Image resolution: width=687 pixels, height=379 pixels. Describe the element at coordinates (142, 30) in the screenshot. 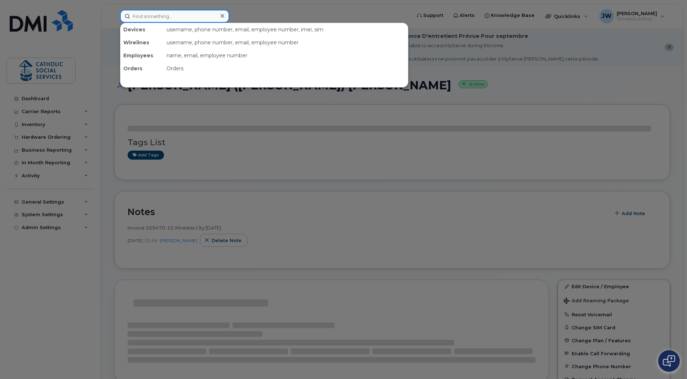

I see `div: Devices` at that location.